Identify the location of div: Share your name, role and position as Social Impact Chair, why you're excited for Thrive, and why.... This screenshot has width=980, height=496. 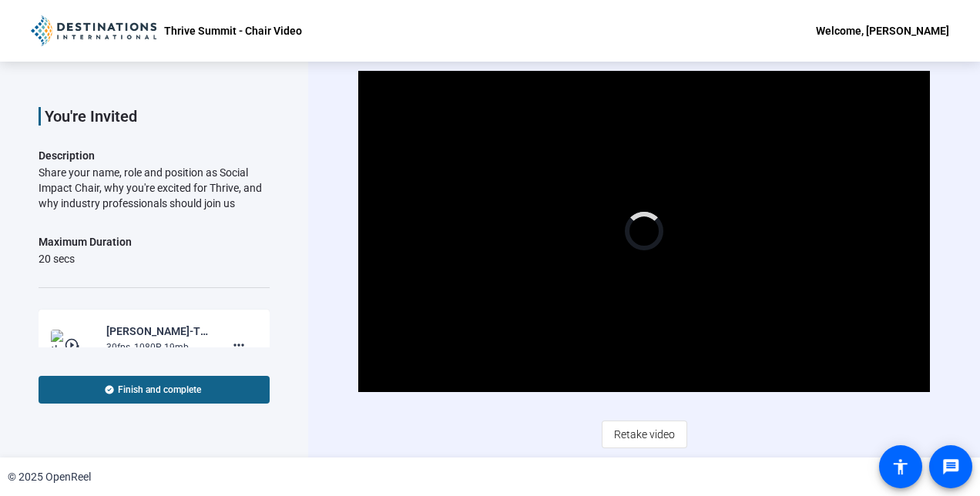
(154, 188).